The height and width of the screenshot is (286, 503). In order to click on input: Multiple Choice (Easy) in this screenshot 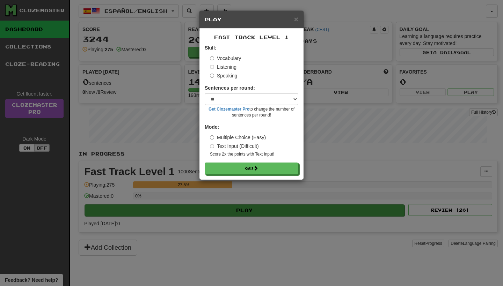, I will do `click(212, 138)`.